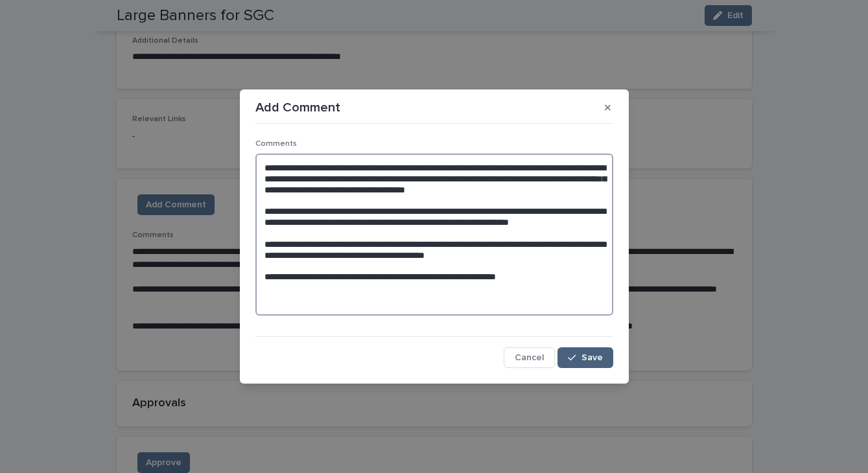  What do you see at coordinates (529, 358) in the screenshot?
I see `button: Cancel` at bounding box center [529, 358].